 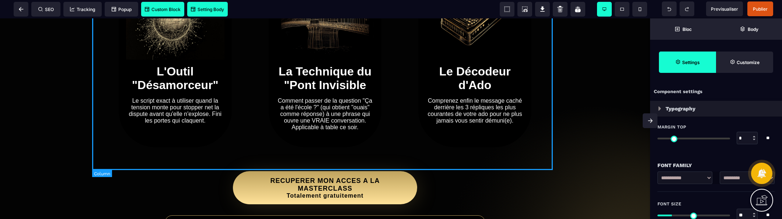 What do you see at coordinates (716, 166) in the screenshot?
I see `div: Font Family` at bounding box center [716, 166].